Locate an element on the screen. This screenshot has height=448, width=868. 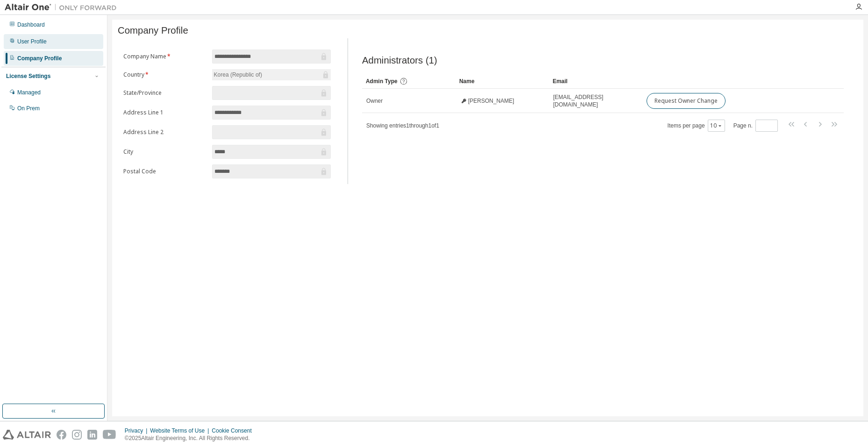
button: 10 is located at coordinates (717, 126).